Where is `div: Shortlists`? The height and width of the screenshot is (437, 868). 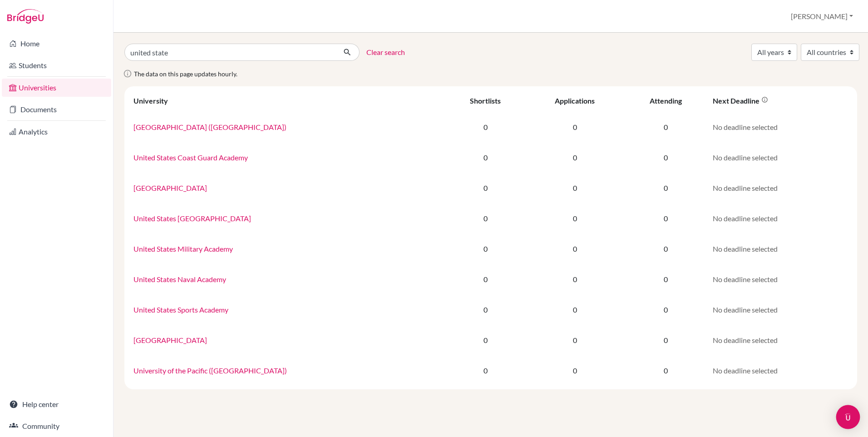
div: Shortlists is located at coordinates (486, 100).